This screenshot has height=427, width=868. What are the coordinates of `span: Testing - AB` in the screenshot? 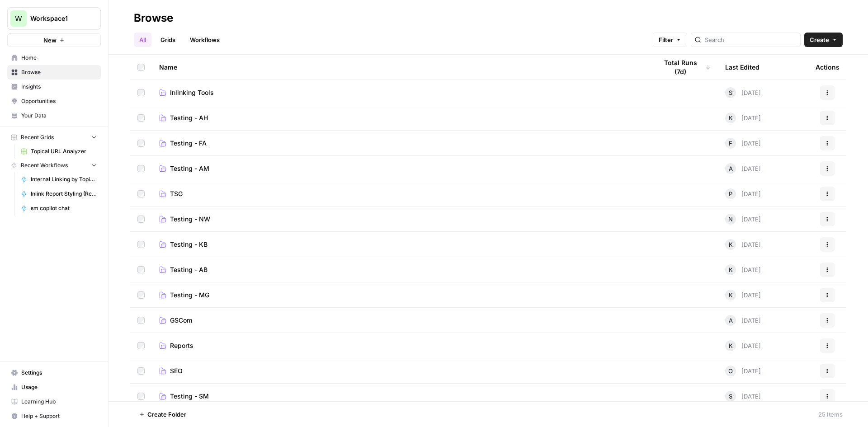 It's located at (188, 270).